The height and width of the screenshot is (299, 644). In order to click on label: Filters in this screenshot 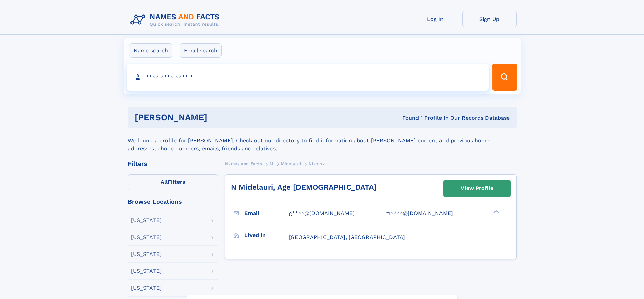, I will do `click(173, 182)`.